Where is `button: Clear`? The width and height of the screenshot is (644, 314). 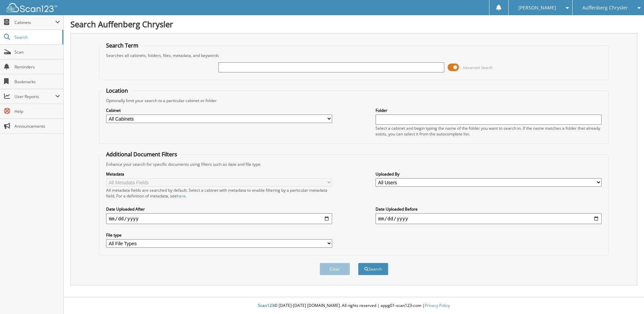 button: Clear is located at coordinates (335, 269).